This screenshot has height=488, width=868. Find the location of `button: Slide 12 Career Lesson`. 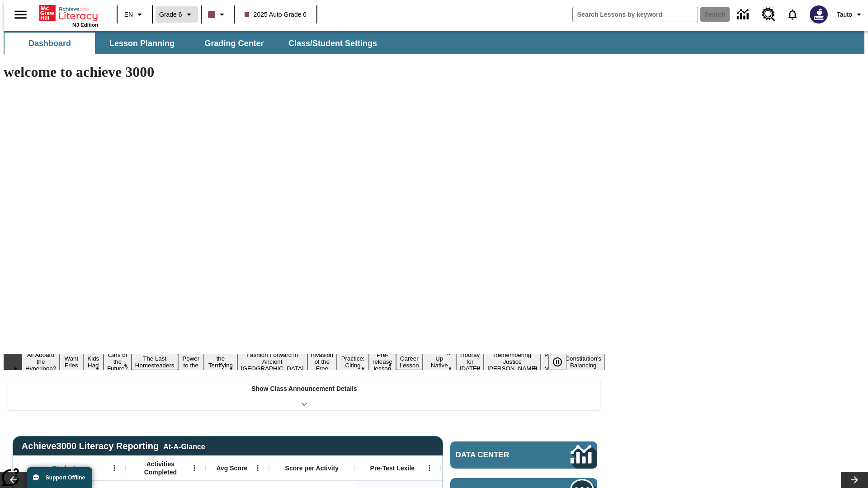

button: Slide 12 Career Lesson is located at coordinates (409, 362).